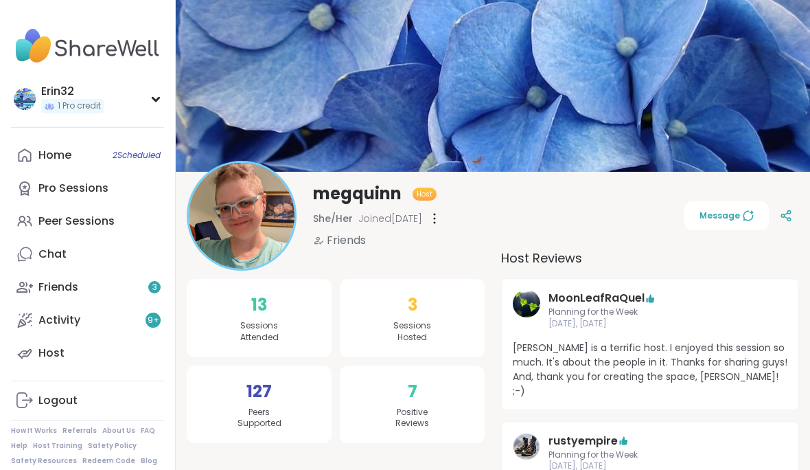  Describe the element at coordinates (58, 446) in the screenshot. I see `a: Host Training` at that location.